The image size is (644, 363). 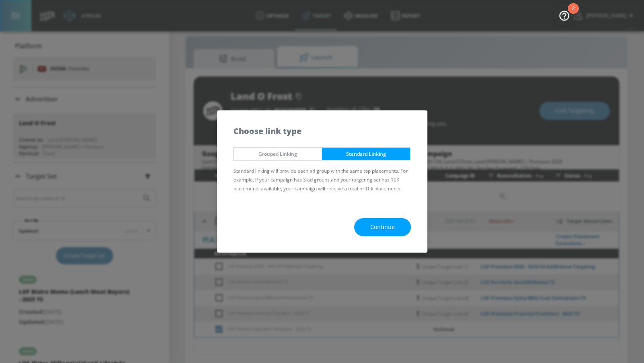 What do you see at coordinates (383, 227) in the screenshot?
I see `span: Continue` at bounding box center [383, 227].